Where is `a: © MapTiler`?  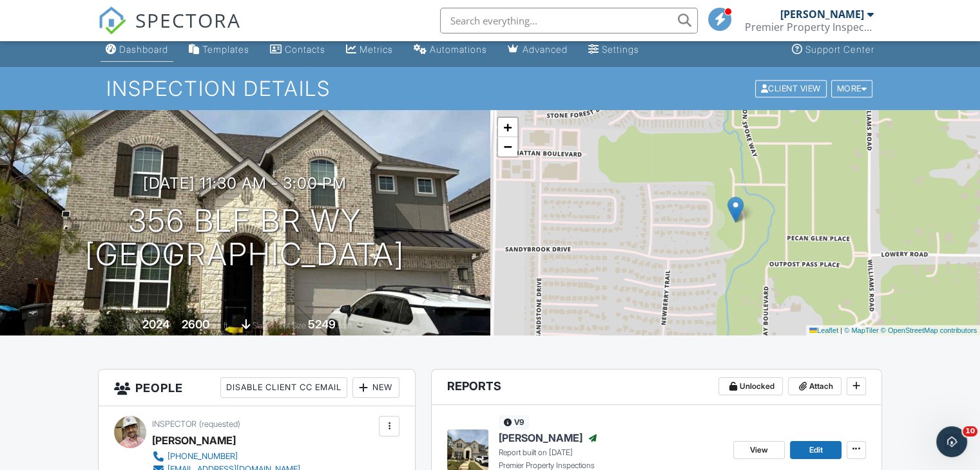 a: © MapTiler is located at coordinates (861, 330).